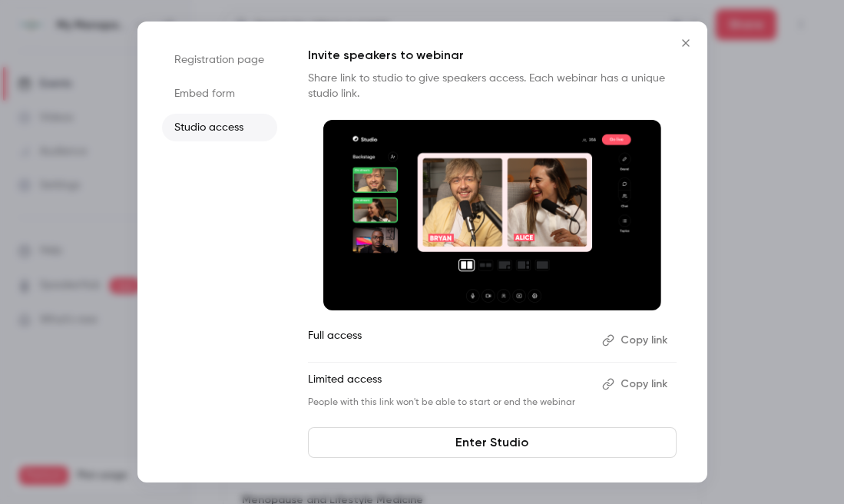 The height and width of the screenshot is (504, 844). I want to click on p: Limited access, so click(448, 384).